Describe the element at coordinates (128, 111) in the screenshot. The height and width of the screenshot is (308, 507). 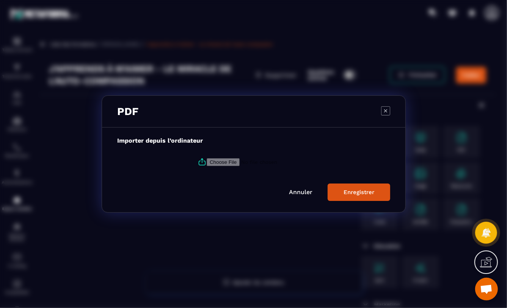
I see `h3: PDF` at that location.